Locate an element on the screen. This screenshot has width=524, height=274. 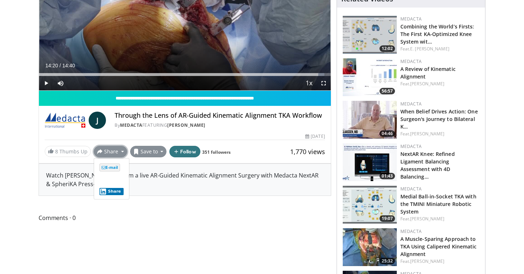
span: 12:02 is located at coordinates (387, 49).